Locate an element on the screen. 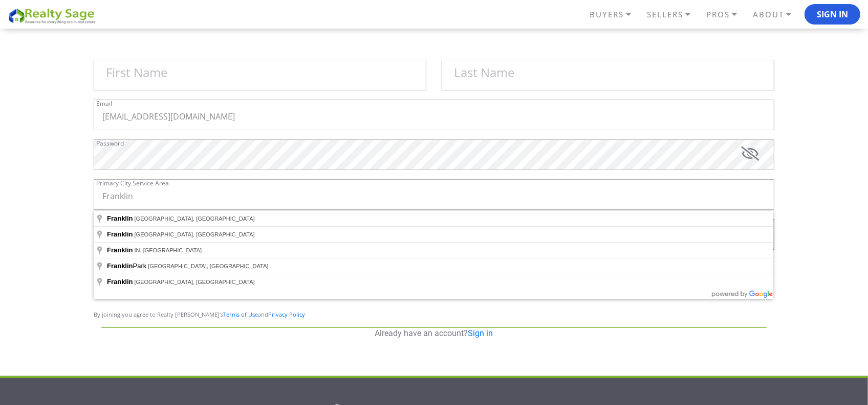 The image size is (868, 405). label: Email is located at coordinates (104, 104).